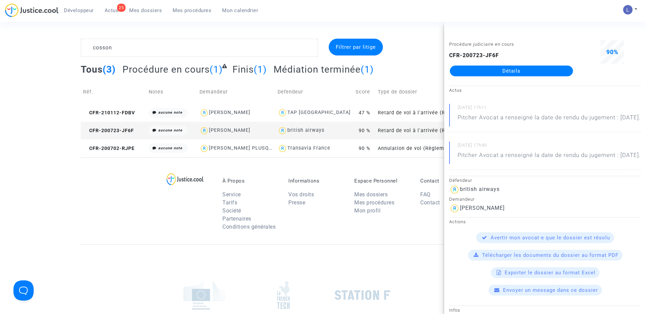 Image resolution: width=646 pixels, height=314 pixels. Describe the element at coordinates (166, 69) in the screenshot. I see `span: Procédure en cours` at that location.